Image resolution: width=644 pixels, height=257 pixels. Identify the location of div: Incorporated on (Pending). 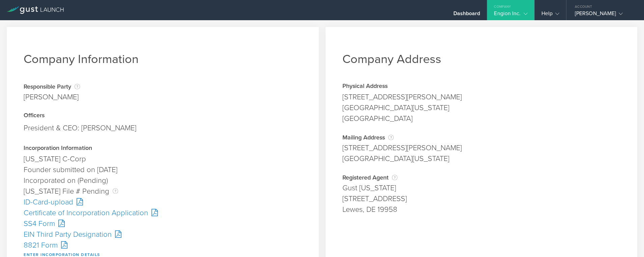
(163, 181).